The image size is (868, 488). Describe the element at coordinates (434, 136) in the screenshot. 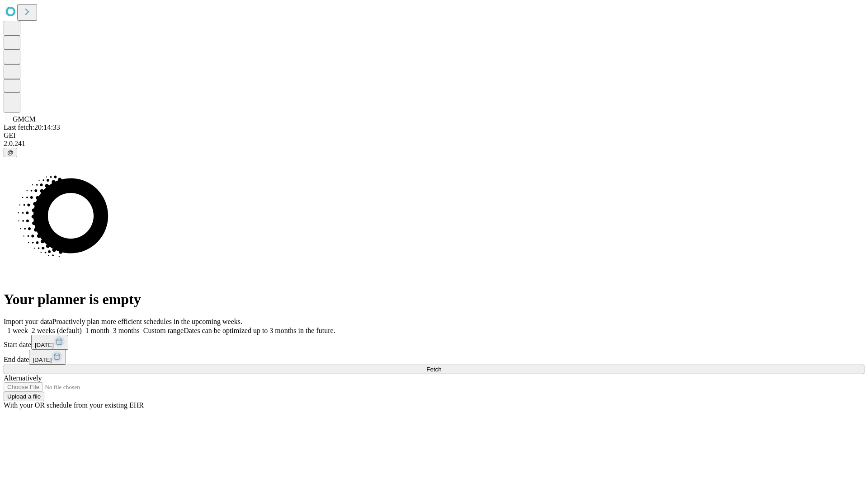

I see `div: GEI` at that location.